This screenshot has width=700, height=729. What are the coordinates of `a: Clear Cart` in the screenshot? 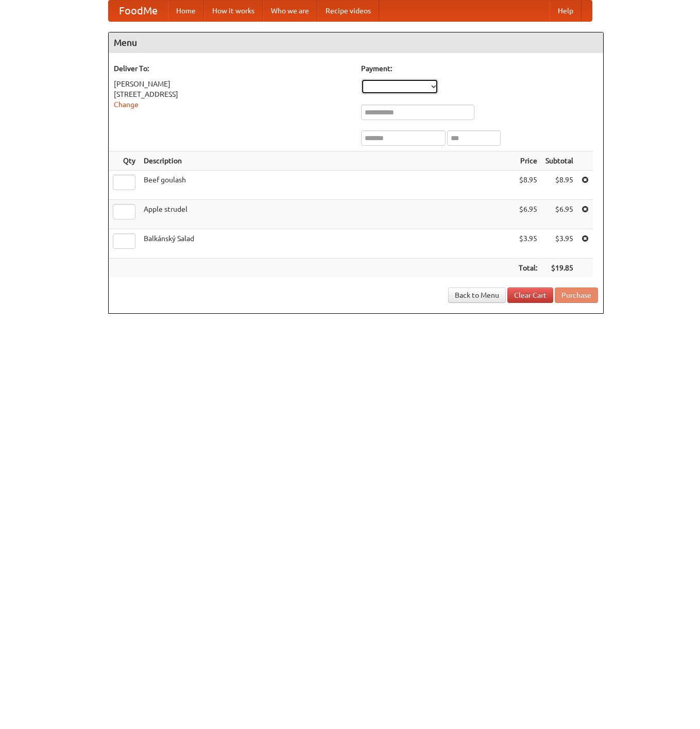 It's located at (530, 296).